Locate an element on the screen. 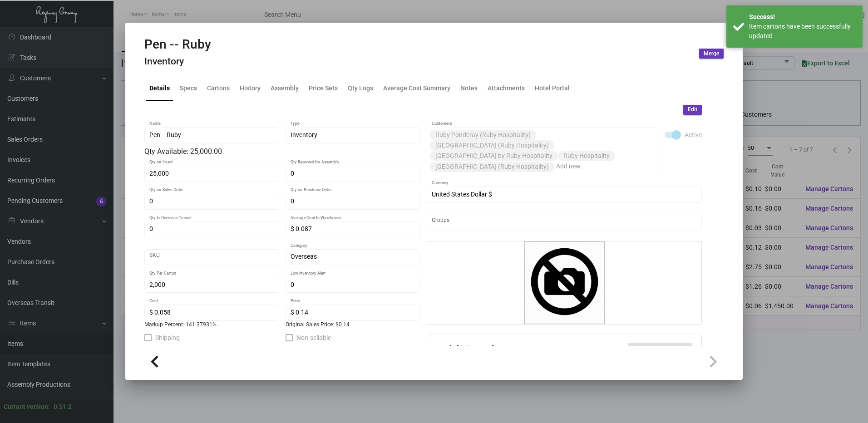  div: Item cartons have been successfully updated is located at coordinates (803, 32).